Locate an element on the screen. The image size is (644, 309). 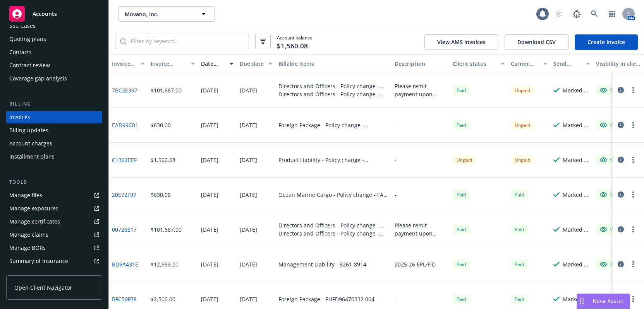
a: Manage BORs is located at coordinates (54, 248).